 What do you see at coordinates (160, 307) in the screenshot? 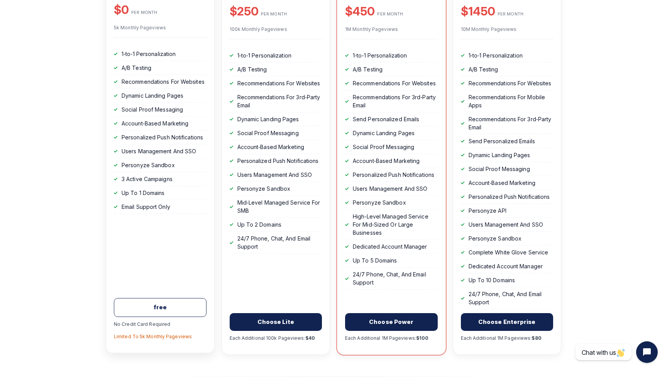
I see `a: free` at bounding box center [160, 307].